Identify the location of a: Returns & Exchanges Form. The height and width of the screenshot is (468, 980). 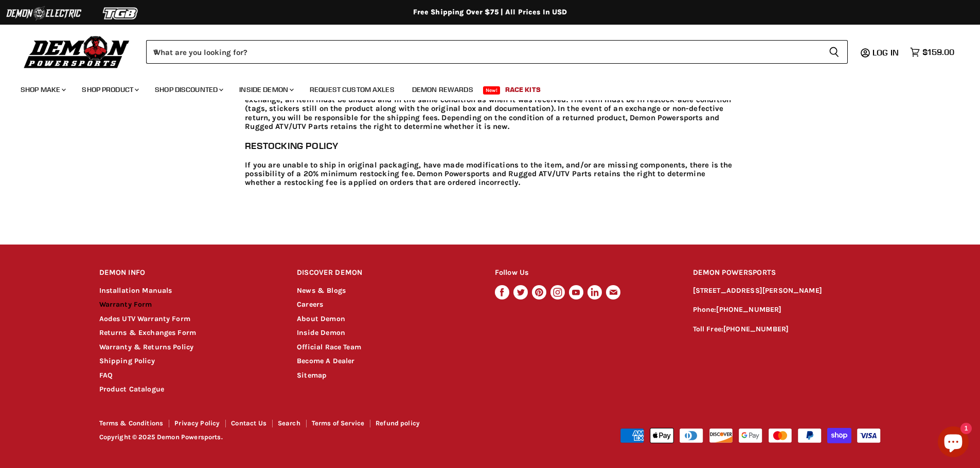
(148, 333).